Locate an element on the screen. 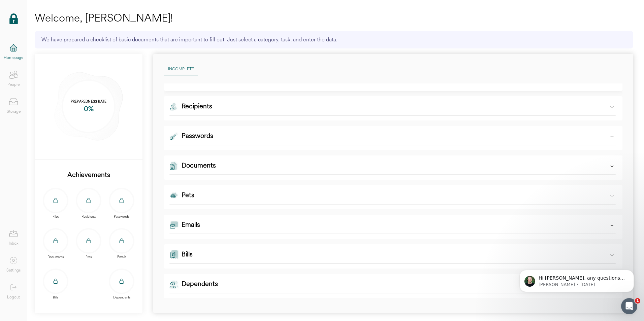  div: Achievements is located at coordinates (88, 175).